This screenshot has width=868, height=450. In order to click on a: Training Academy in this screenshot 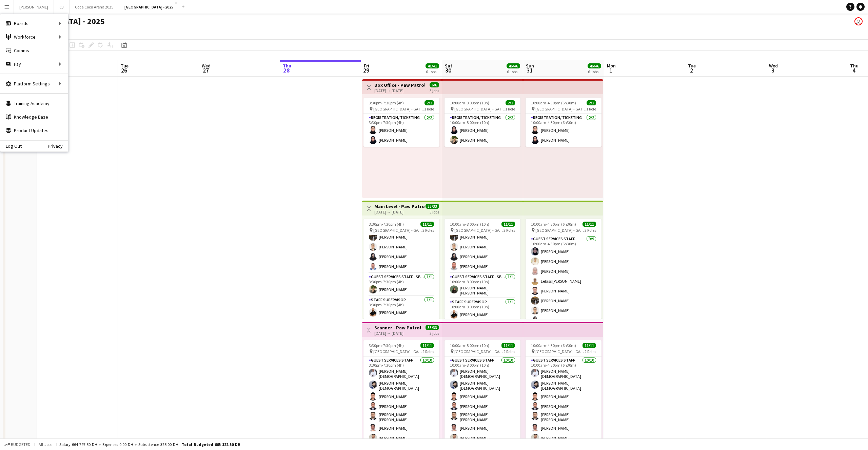, I will do `click(34, 103)`.